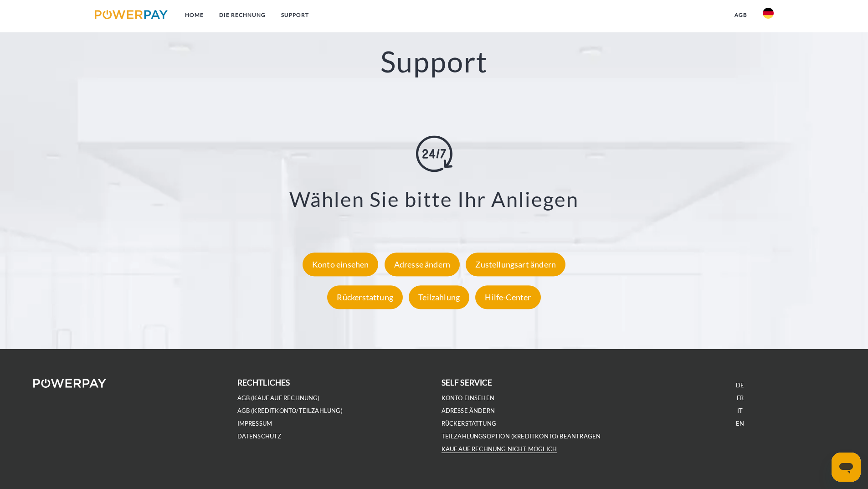  Describe the element at coordinates (259, 436) in the screenshot. I see `a: DATENSCHUTZ` at that location.